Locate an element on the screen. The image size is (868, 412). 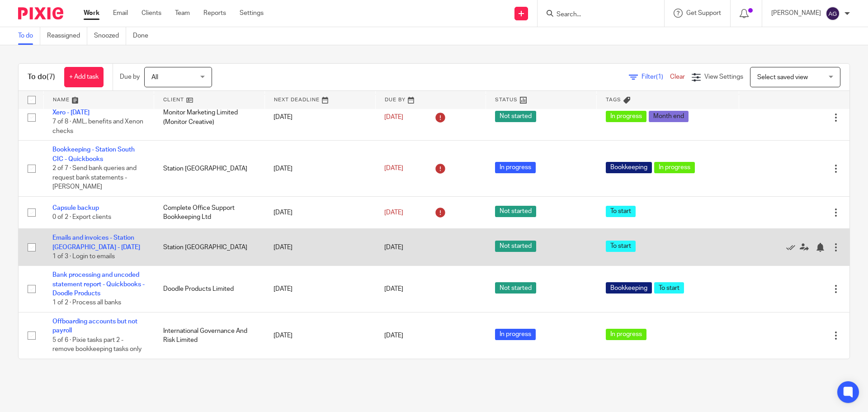
a: Capsule backup is located at coordinates (76, 208).